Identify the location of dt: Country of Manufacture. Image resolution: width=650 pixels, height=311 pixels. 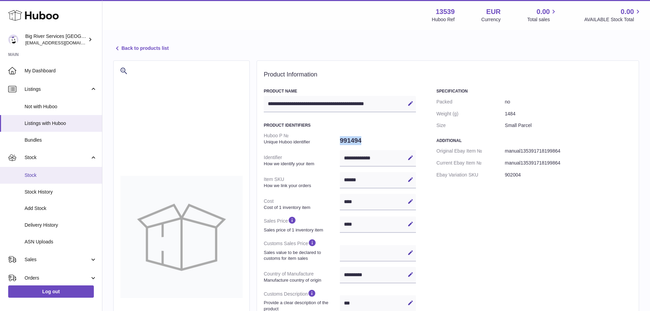
(302, 277).